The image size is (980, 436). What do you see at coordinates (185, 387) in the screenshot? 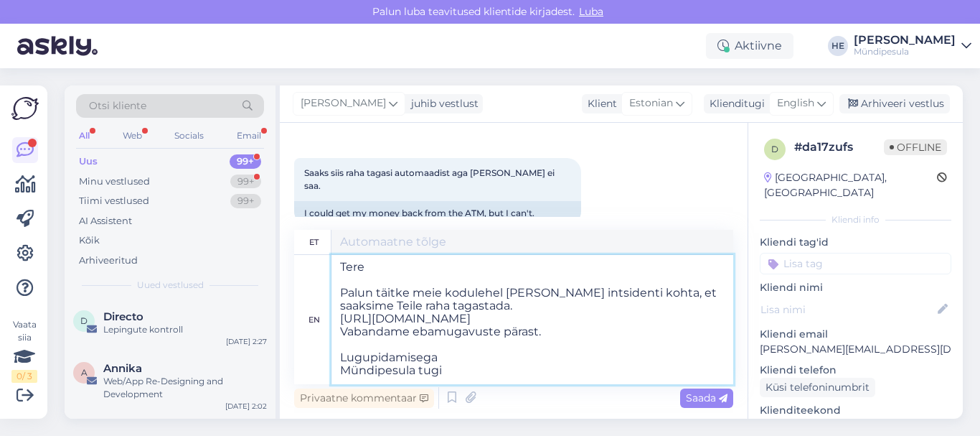
I see `div: Web/App Re-Designing and Development` at bounding box center [185, 387].